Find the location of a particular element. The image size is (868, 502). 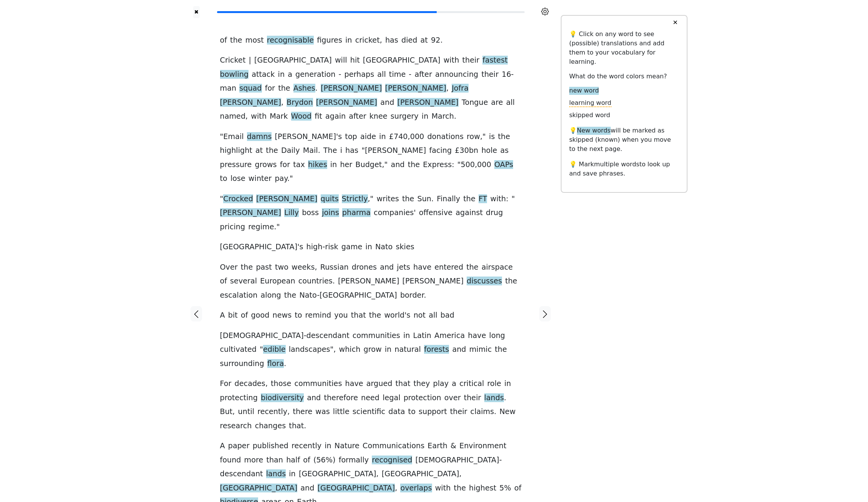

span: changes is located at coordinates (270, 426).